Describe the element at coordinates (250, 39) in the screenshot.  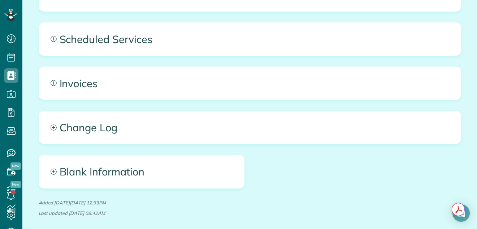
I see `span: Scheduled Services` at that location.